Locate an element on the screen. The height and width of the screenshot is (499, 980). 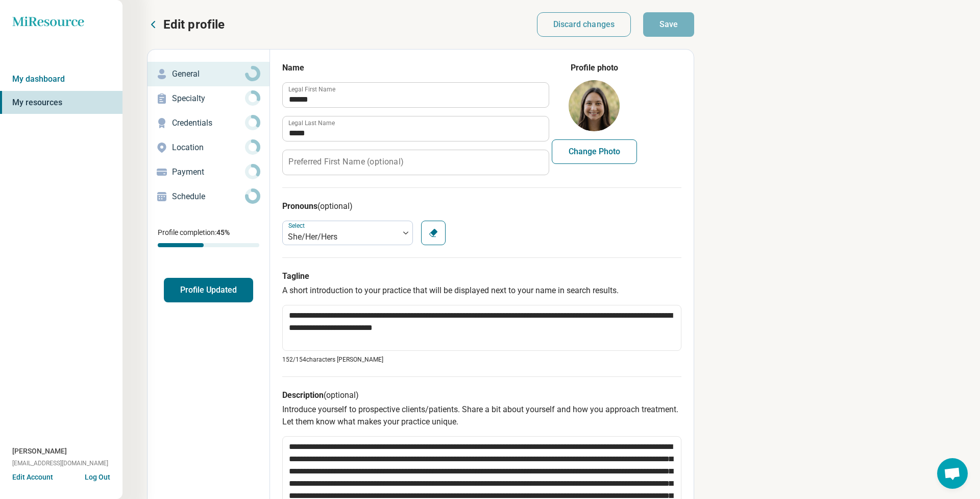
p: General is located at coordinates (208, 74).